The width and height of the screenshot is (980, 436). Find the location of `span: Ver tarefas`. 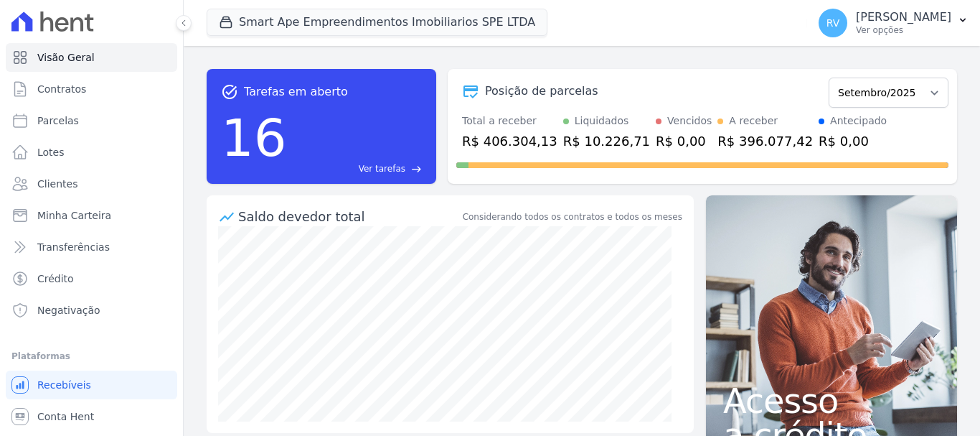

span: Ver tarefas is located at coordinates (382, 169).